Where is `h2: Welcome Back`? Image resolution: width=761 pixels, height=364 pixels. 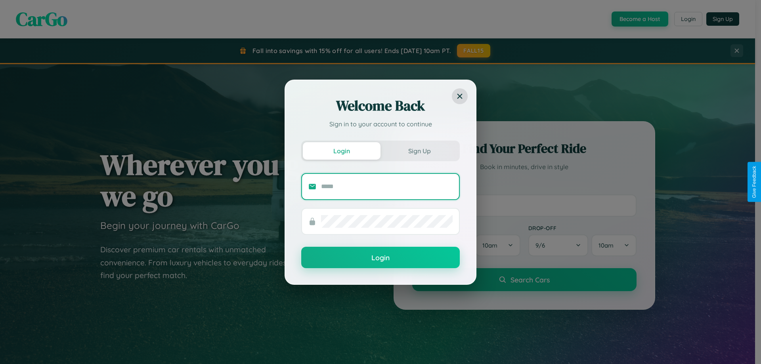 h2: Welcome Back is located at coordinates (380, 106).